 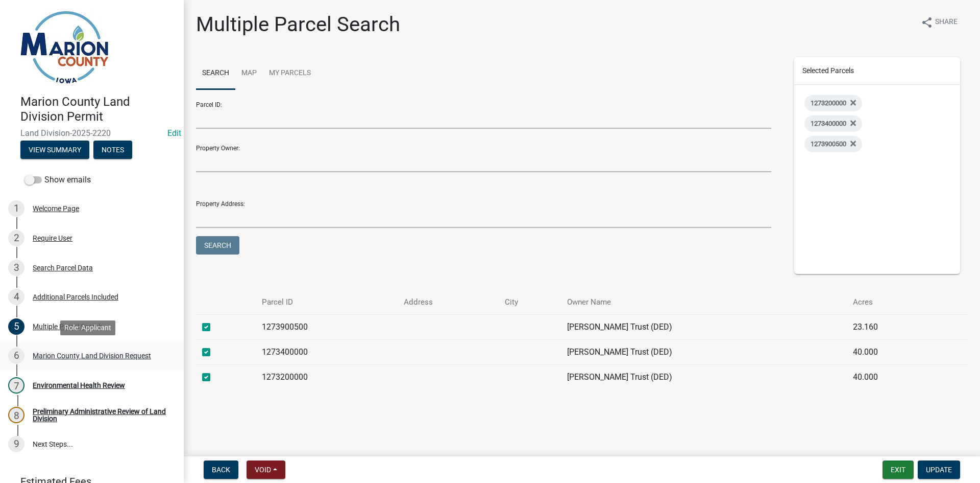 I want to click on a: Edit, so click(x=174, y=133).